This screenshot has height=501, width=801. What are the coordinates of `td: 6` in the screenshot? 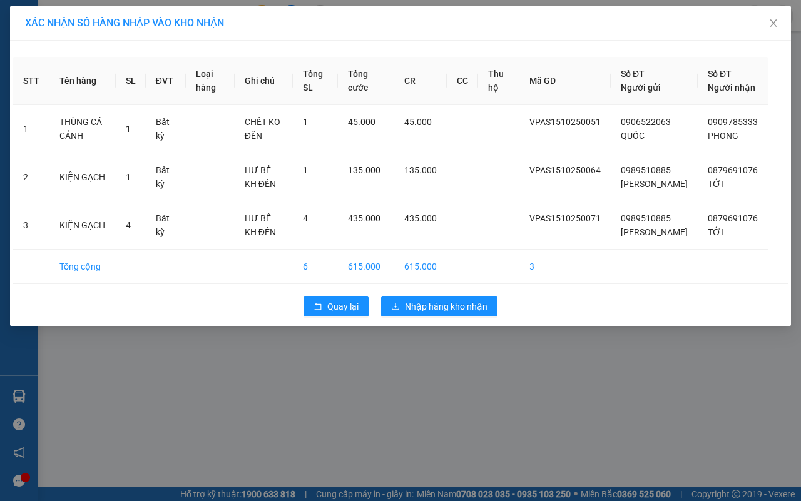 It's located at (315, 267).